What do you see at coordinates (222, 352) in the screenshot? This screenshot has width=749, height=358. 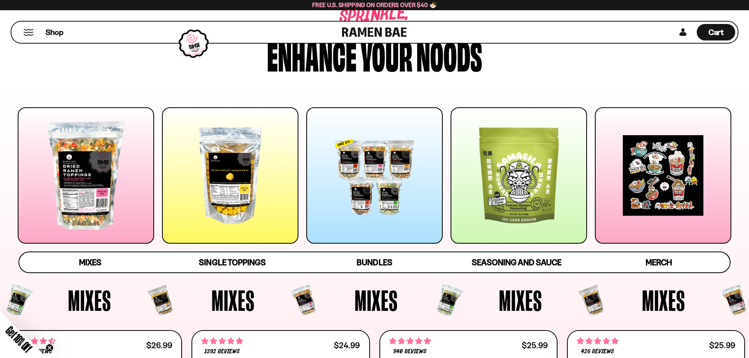 I see `span: 1392 reviews` at bounding box center [222, 352].